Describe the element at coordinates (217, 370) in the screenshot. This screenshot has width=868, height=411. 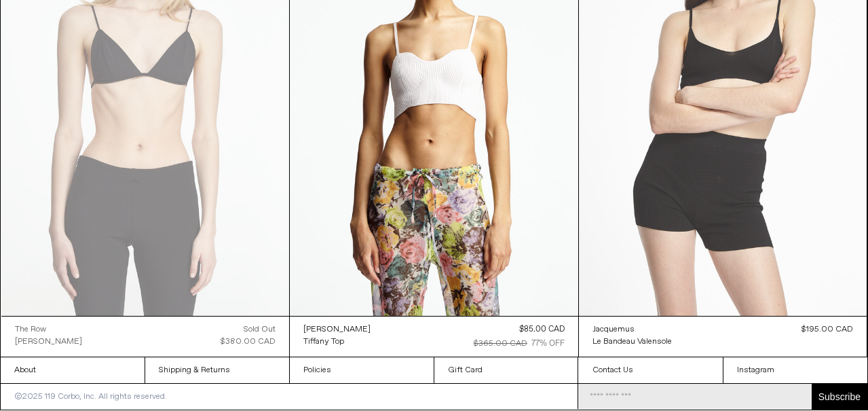
I see `a: Shipping & Returns` at that location.